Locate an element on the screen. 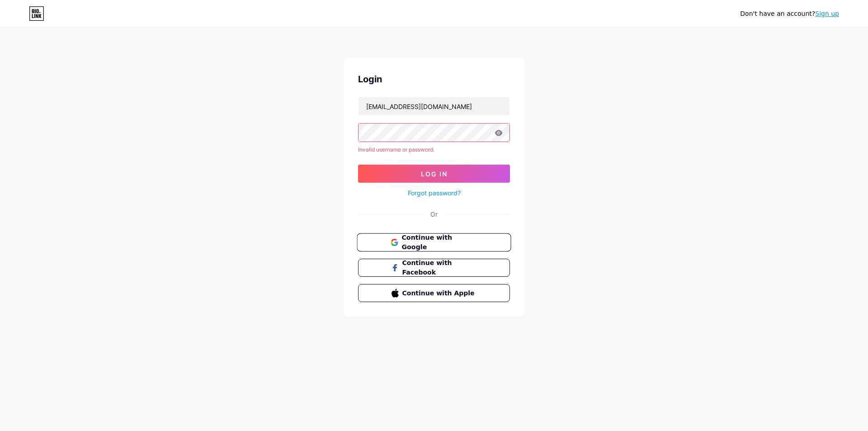  span: Continue with Google is located at coordinates (439, 243).